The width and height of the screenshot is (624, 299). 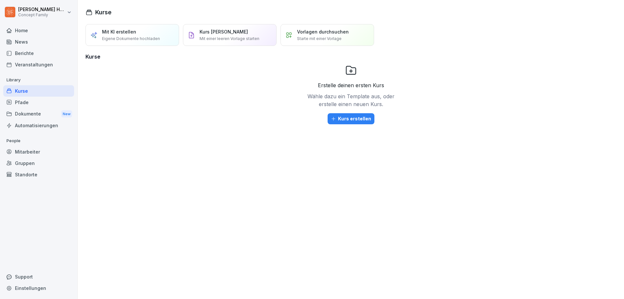 I want to click on div: Einstellungen, so click(x=39, y=288).